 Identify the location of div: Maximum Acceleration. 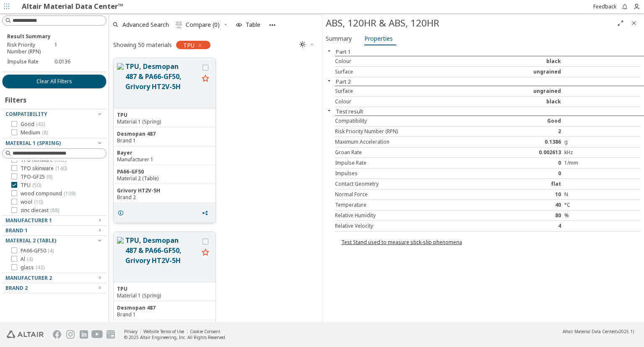
(412, 142).